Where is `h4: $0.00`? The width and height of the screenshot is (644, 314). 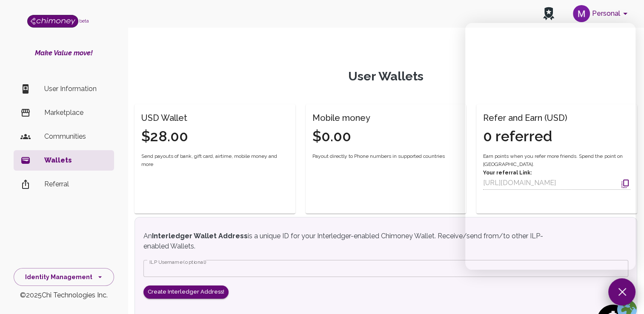
h4: $0.00 is located at coordinates (341, 137).